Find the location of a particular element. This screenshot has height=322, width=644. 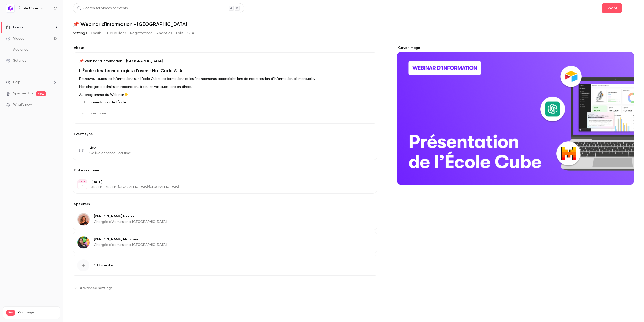

button: Emails is located at coordinates (96, 33).